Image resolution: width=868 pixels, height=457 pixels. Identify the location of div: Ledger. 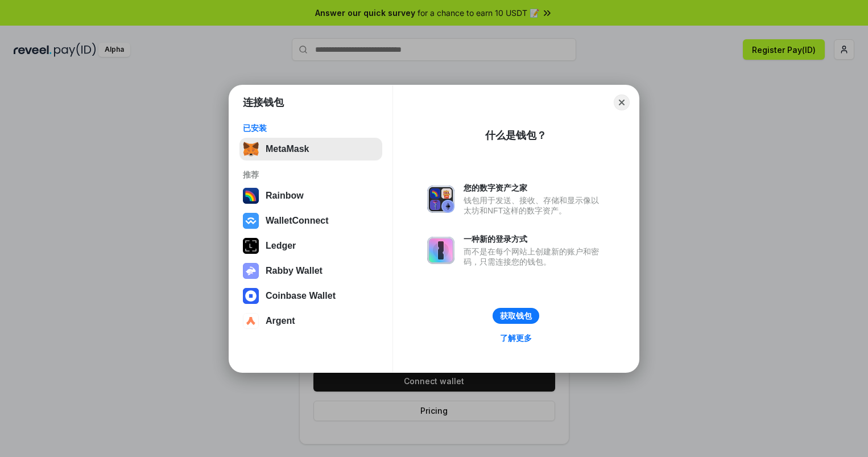
(281, 246).